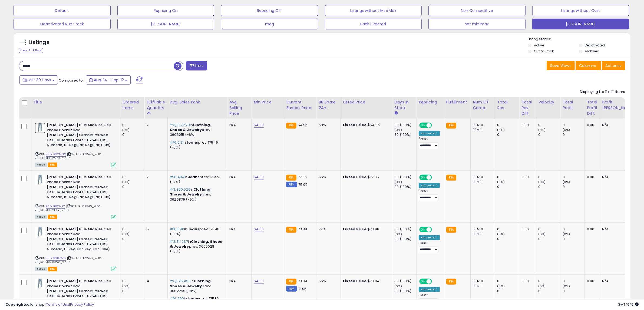  Describe the element at coordinates (327, 125) in the screenshot. I see `div: 68%` at that location.